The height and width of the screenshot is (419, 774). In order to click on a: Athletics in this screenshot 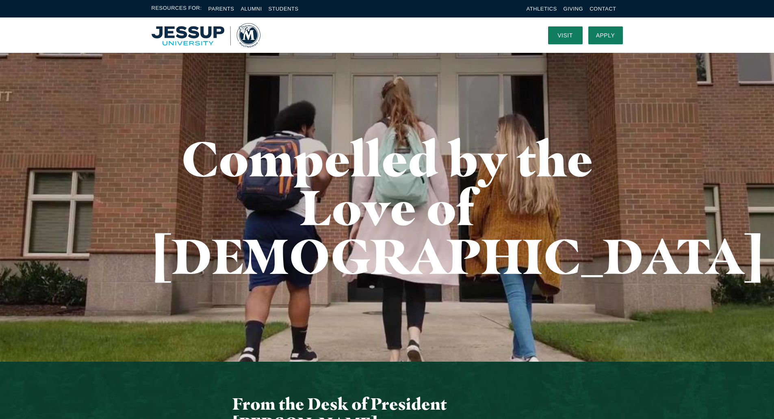, I will do `click(542, 9)`.